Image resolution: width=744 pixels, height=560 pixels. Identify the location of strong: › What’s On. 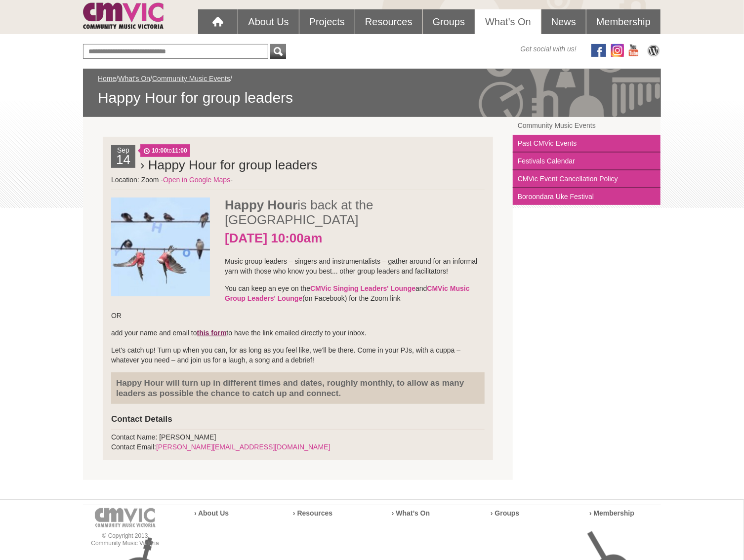
(411, 513).